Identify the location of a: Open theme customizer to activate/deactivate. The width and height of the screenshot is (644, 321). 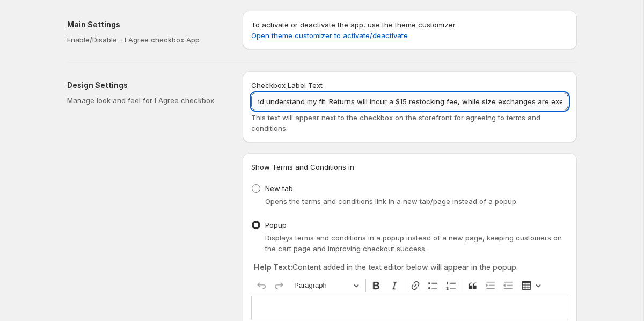
(329, 35).